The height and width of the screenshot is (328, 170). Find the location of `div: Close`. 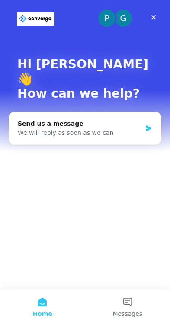

div: Close is located at coordinates (153, 22).